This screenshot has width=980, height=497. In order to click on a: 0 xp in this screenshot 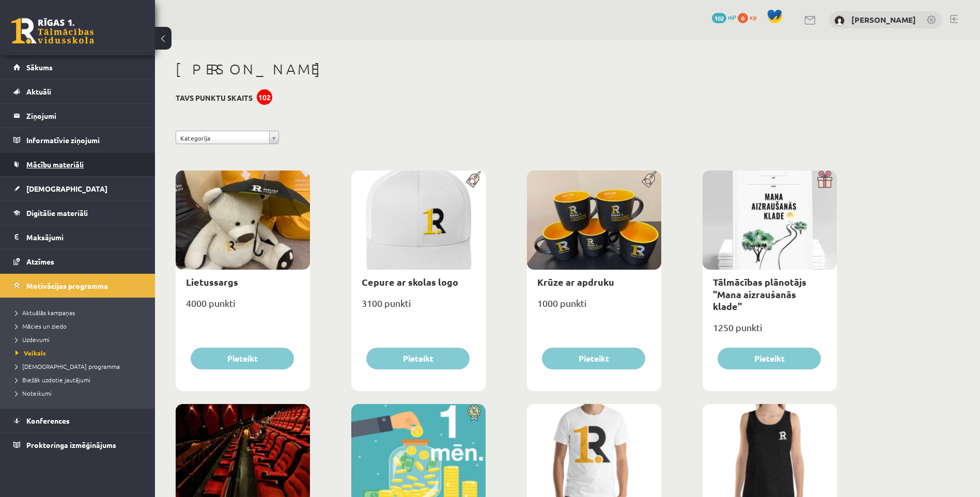, I will do `click(749, 17)`.